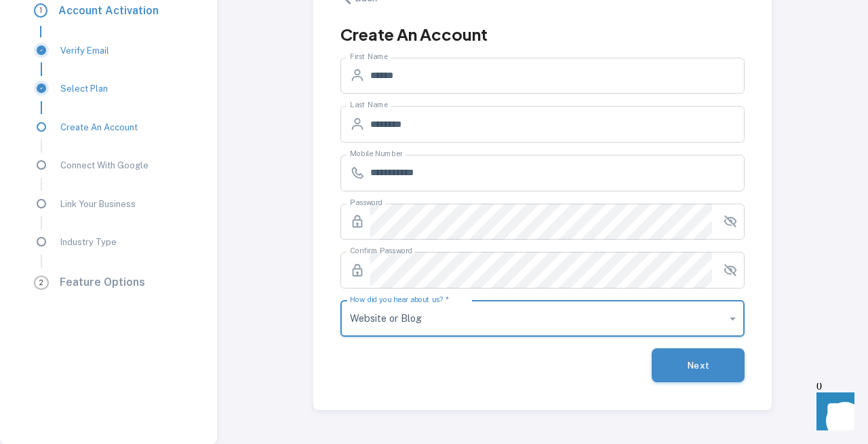 The height and width of the screenshot is (444, 868). What do you see at coordinates (85, 51) in the screenshot?
I see `p: Verify Email` at bounding box center [85, 51].